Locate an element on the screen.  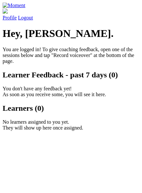
a: Profile is located at coordinates (71, 14).